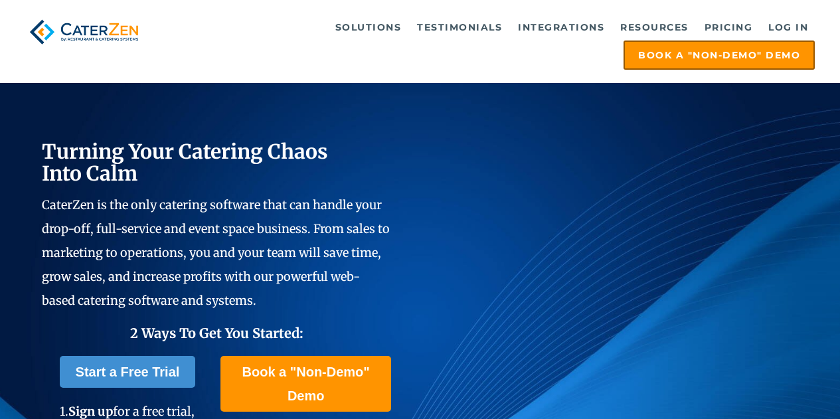 This screenshot has width=840, height=419. What do you see at coordinates (561, 27) in the screenshot?
I see `a: Integrations` at bounding box center [561, 27].